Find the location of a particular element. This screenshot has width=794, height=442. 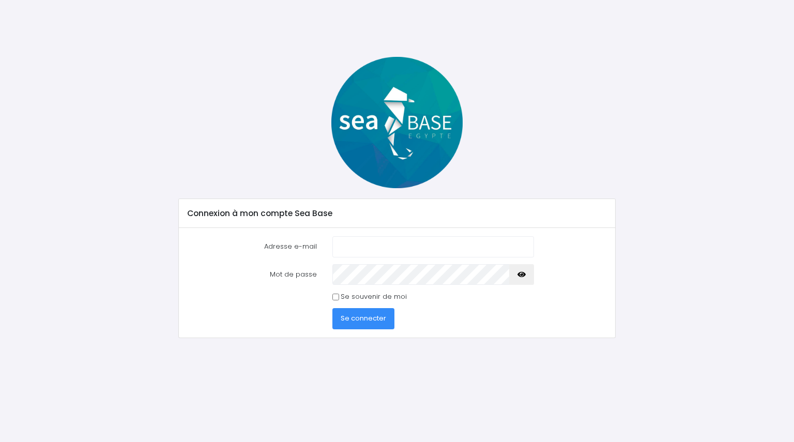

button: Se connecter is located at coordinates (363, 318).